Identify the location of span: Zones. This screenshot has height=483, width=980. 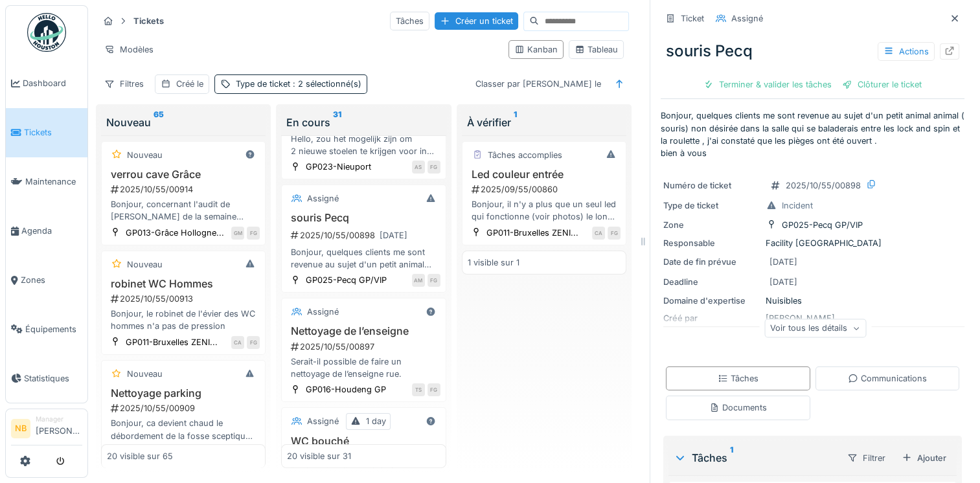
(51, 280).